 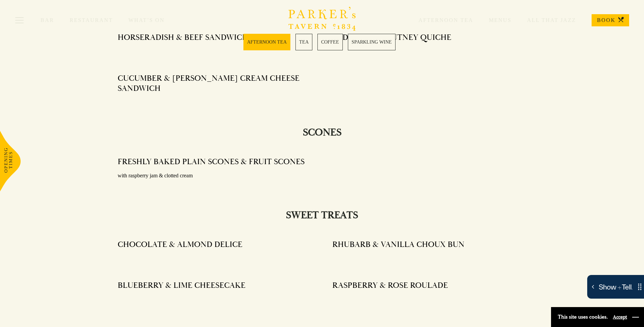 I want to click on h2: SWEET TREATS, so click(x=322, y=215).